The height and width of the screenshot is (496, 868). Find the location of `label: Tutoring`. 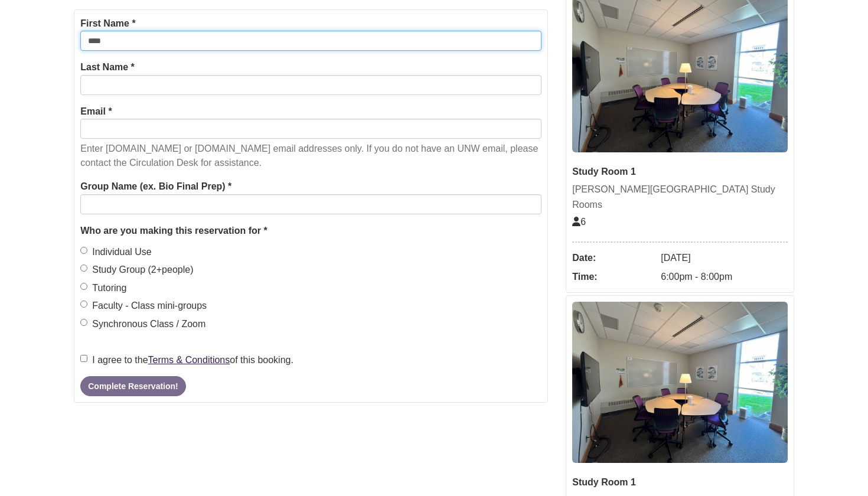

label: Tutoring is located at coordinates (103, 288).